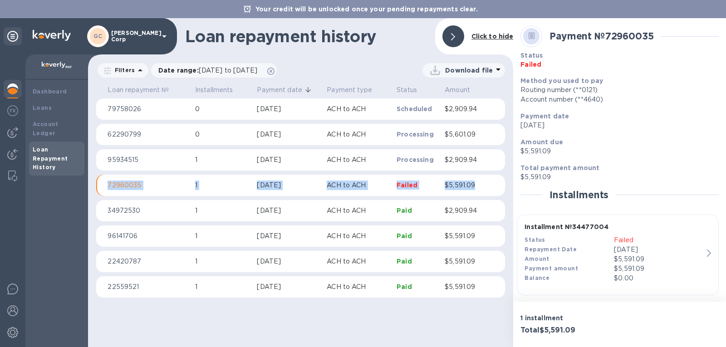  I want to click on div: $5,591.09, so click(658, 259).